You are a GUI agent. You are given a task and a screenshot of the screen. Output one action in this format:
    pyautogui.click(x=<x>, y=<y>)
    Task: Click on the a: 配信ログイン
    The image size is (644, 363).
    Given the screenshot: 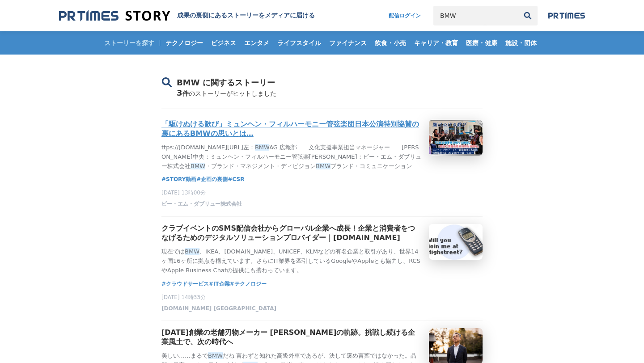 What is the action you would take?
    pyautogui.click(x=404, y=16)
    